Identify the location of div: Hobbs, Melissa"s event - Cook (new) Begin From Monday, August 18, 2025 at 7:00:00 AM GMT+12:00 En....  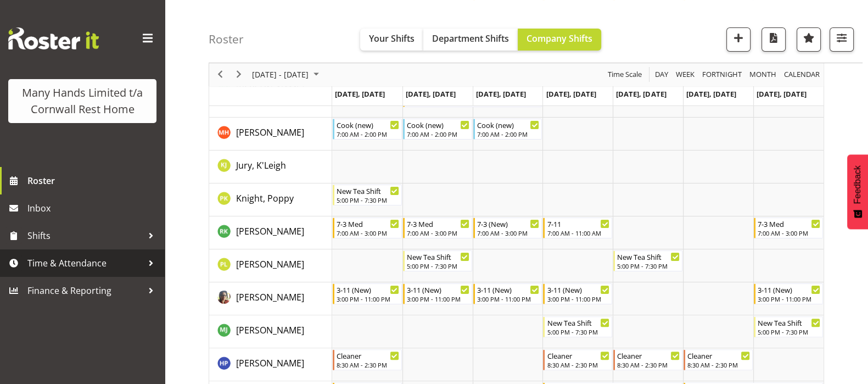
(367, 129).